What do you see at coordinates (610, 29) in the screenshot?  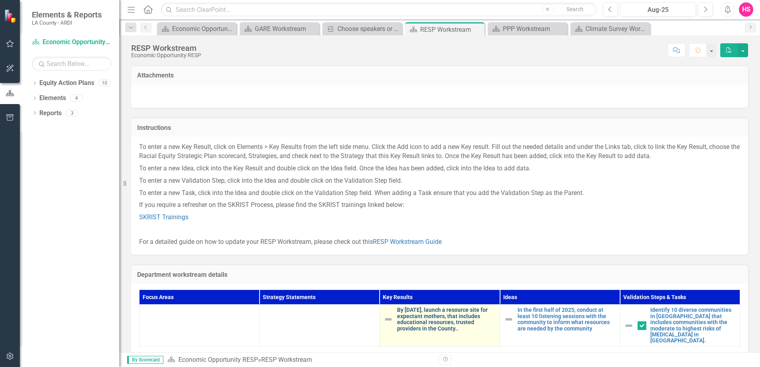 I see `a: Climate Survey Workstream` at bounding box center [610, 29].